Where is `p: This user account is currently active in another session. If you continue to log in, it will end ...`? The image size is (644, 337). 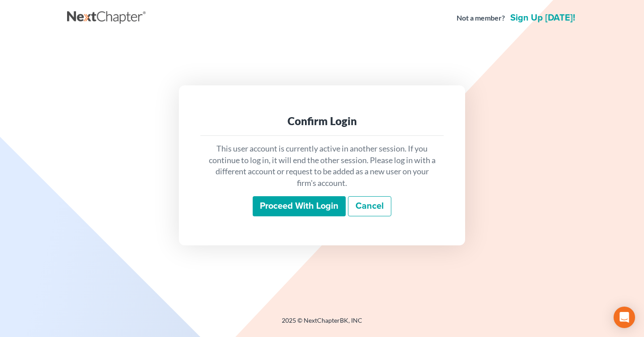 p: This user account is currently active in another session. If you continue to log in, it will end ... is located at coordinates (322, 166).